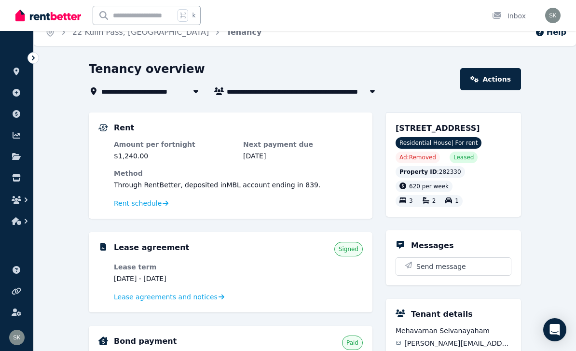  I want to click on h5: Lease agreement, so click(152, 248).